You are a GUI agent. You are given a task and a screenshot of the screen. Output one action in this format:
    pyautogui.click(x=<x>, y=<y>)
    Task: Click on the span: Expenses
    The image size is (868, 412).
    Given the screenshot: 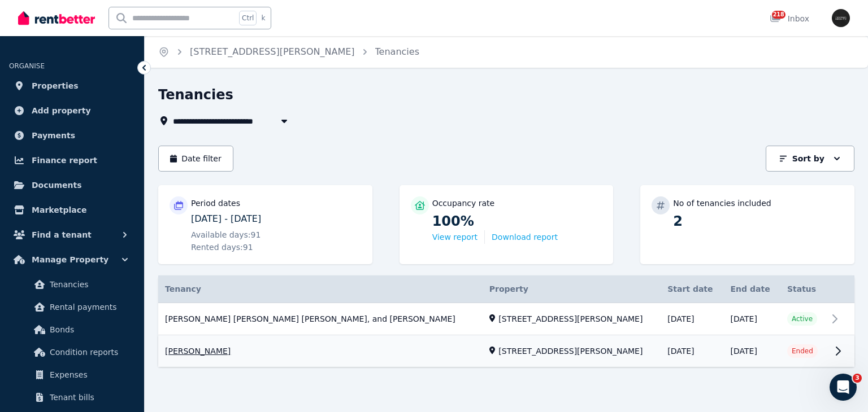 What is the action you would take?
    pyautogui.click(x=88, y=375)
    